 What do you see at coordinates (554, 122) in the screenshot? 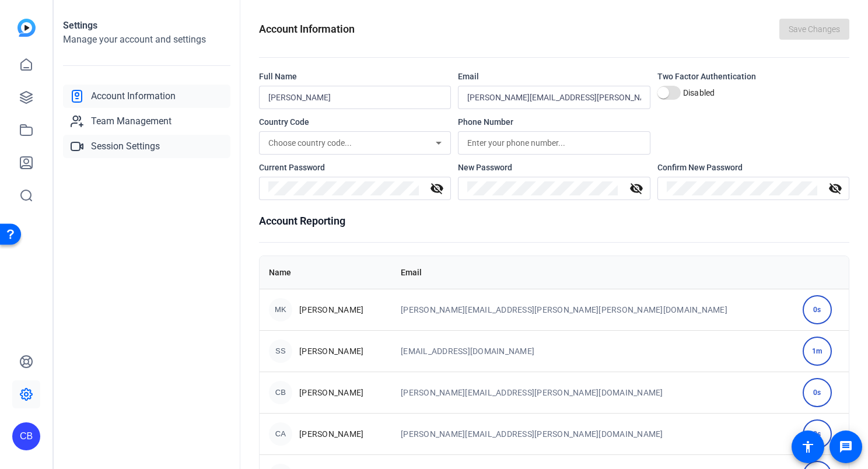
I see `div: Phone Number` at bounding box center [554, 122].